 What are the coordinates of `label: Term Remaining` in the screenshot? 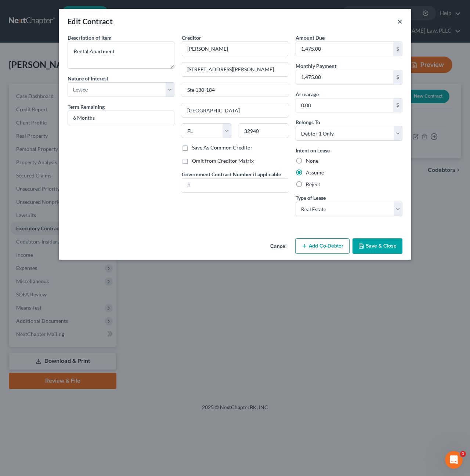 It's located at (86, 106).